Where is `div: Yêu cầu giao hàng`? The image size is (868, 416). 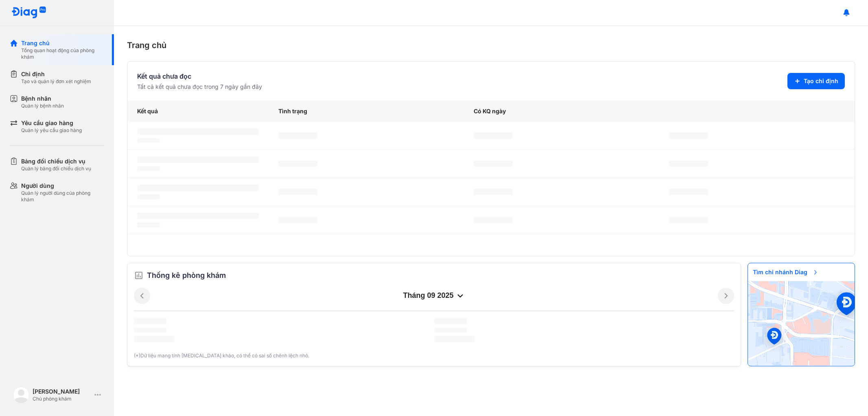
div: Yêu cầu giao hàng is located at coordinates (51, 123).